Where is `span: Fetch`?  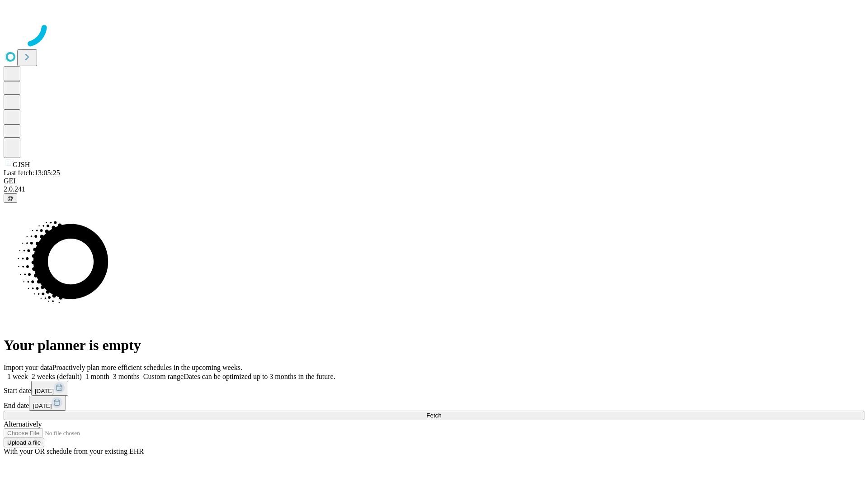
span: Fetch is located at coordinates (434, 415).